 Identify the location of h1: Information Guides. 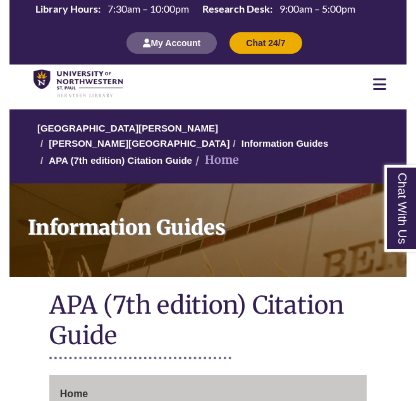
(213, 222).